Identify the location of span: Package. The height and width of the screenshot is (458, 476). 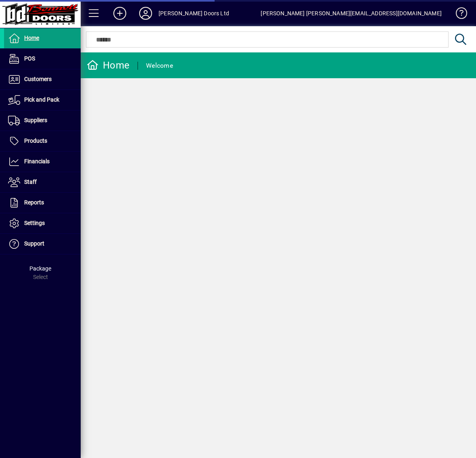
(41, 268).